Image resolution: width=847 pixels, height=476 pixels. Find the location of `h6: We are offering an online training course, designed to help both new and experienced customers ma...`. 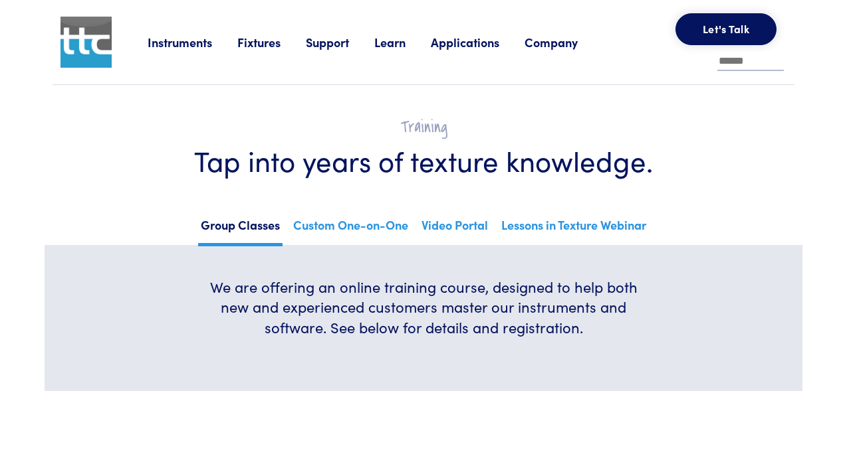

h6: We are offering an online training course, designed to help both new and experienced customers ma... is located at coordinates (423, 308).